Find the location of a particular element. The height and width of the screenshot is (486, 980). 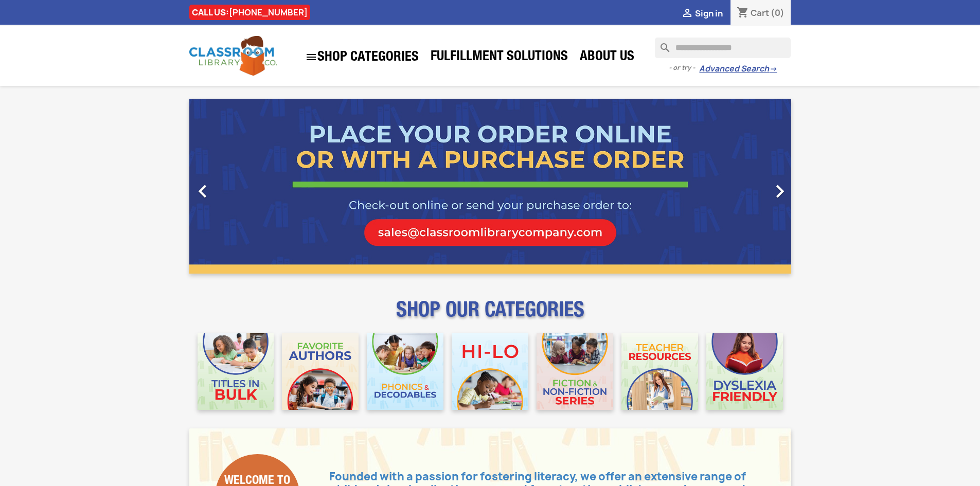

a: SHOP CATEGORIES is located at coordinates (362, 57).